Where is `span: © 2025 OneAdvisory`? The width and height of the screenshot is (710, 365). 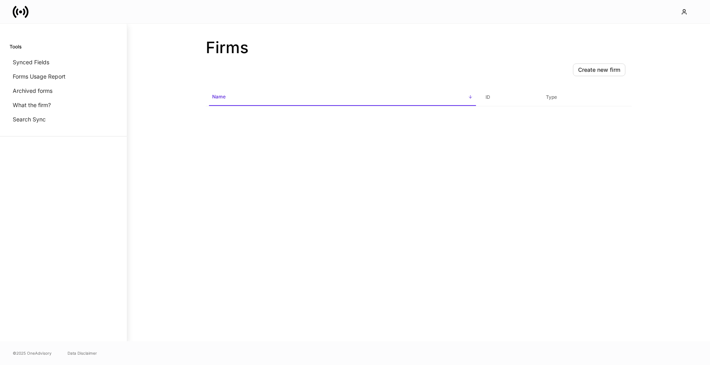 span: © 2025 OneAdvisory is located at coordinates (32, 354).